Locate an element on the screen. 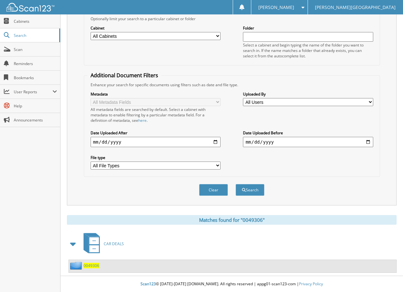  a: 0049306 is located at coordinates (91, 265).